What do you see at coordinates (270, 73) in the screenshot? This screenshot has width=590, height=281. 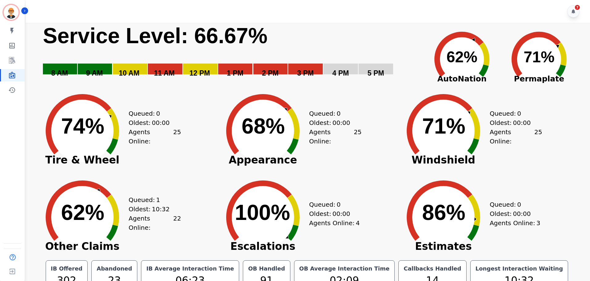 I see `text: 2 PM` at bounding box center [270, 73].